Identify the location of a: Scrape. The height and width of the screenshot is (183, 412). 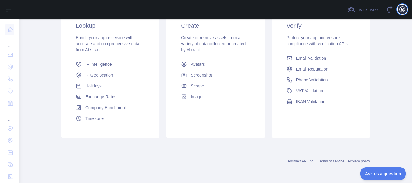
(215, 86).